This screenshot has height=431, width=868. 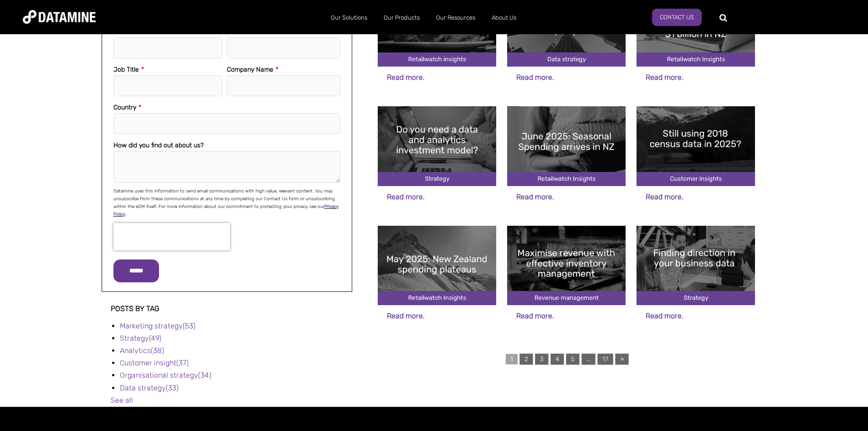 I want to click on a: About Us, so click(x=504, y=18).